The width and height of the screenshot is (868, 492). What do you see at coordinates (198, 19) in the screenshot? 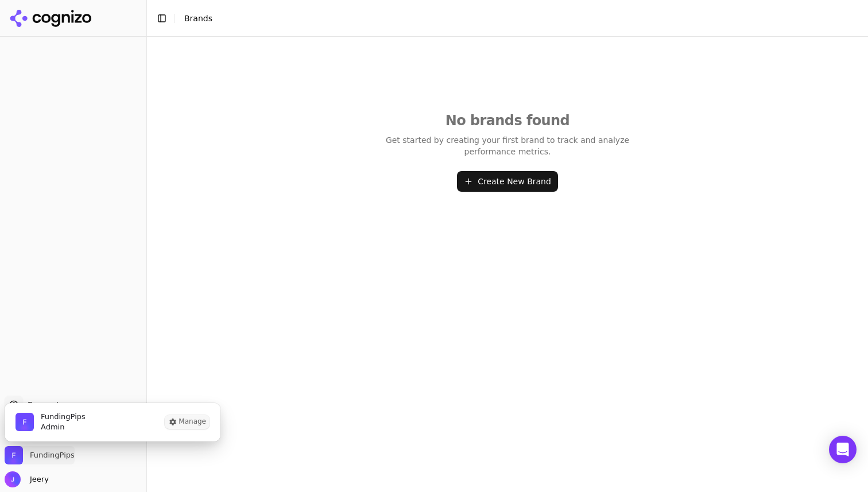
I see `span: Brands` at bounding box center [198, 19].